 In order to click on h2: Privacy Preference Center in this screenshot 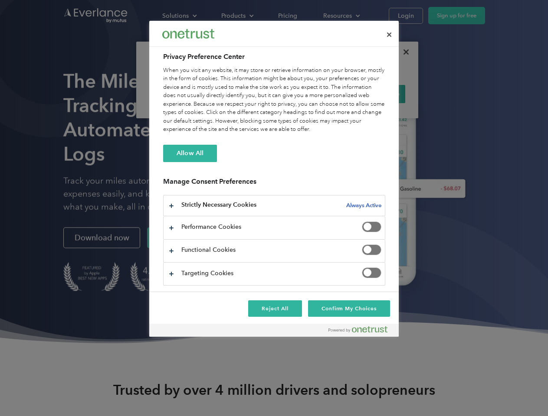, I will do `click(274, 57)`.